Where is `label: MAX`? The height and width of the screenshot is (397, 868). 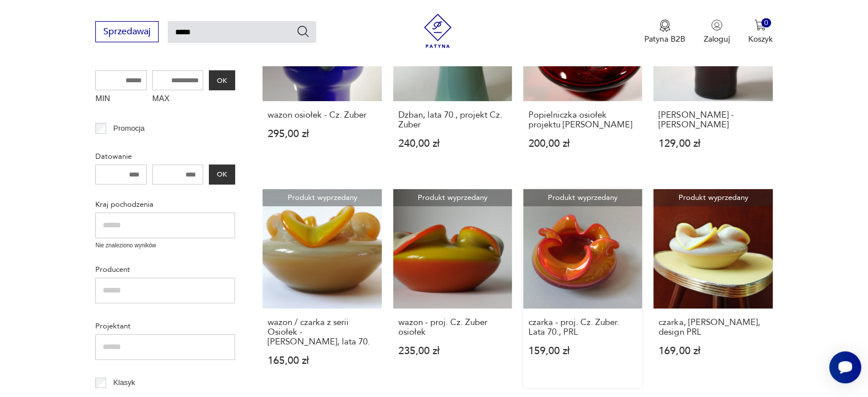
label: MAX is located at coordinates (178, 100).